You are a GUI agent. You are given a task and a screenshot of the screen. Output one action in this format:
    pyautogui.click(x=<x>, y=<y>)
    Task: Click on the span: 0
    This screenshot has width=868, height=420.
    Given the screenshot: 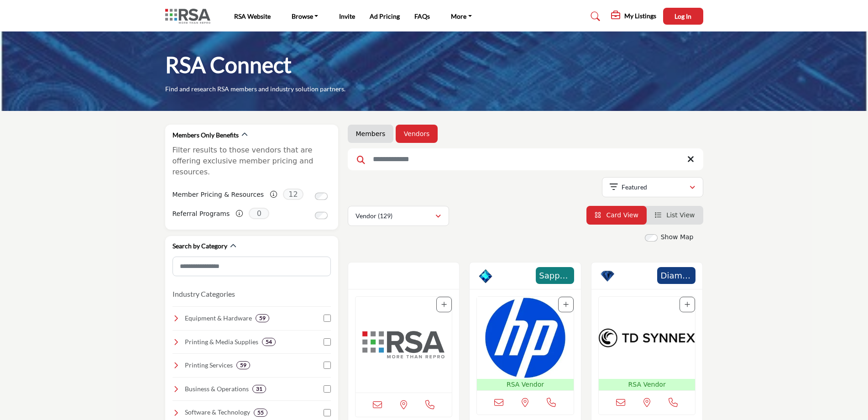 What is the action you would take?
    pyautogui.click(x=259, y=213)
    